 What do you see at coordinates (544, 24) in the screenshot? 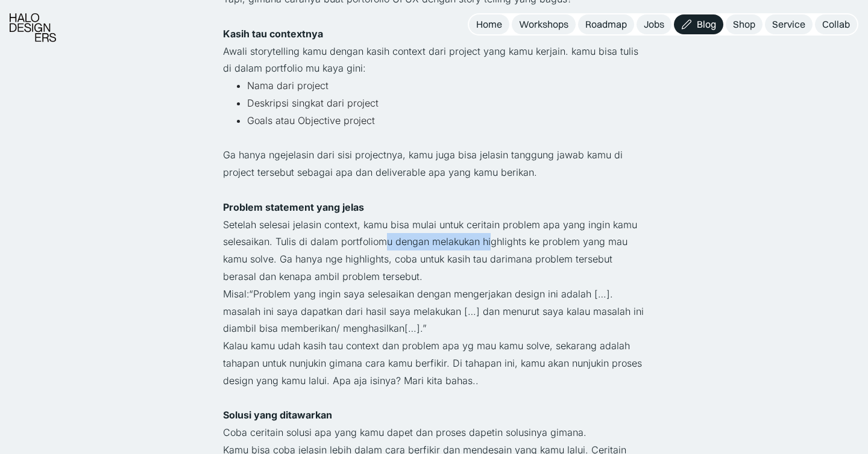
I see `div: Workshops` at bounding box center [544, 24].